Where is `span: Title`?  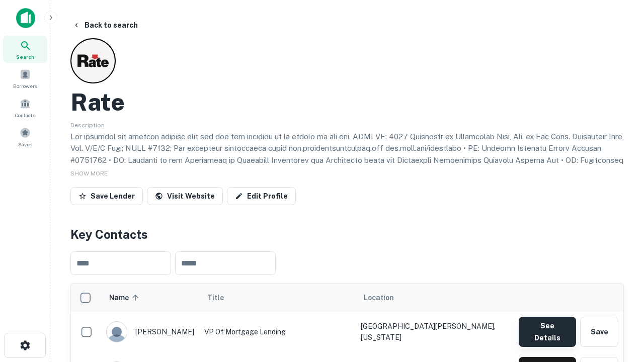 span: Title is located at coordinates (222, 298).